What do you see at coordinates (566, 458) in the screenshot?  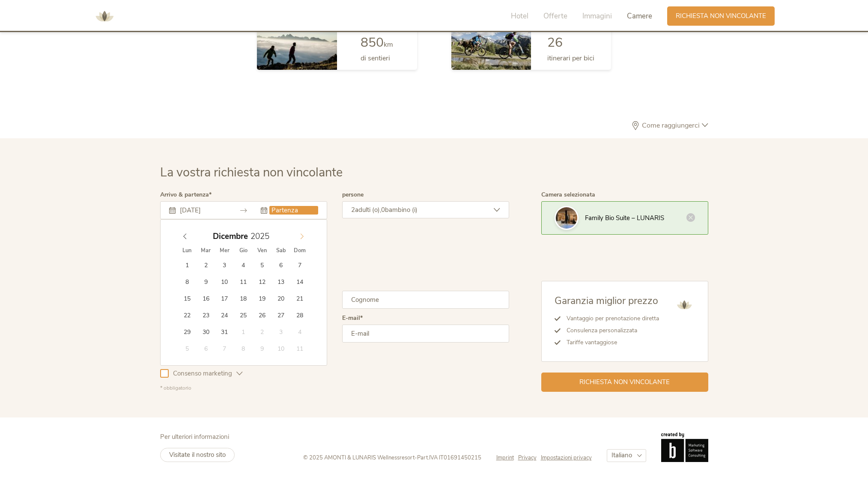 I see `span: Impostazioni privacy` at bounding box center [566, 458].